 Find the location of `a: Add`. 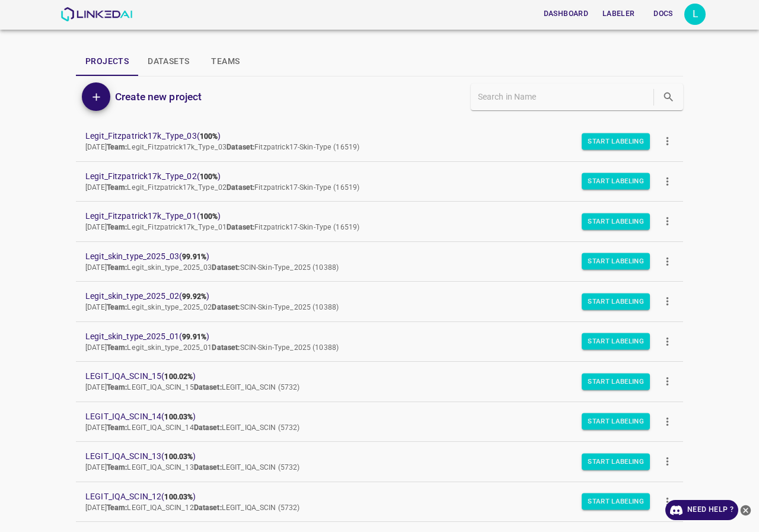

a: Add is located at coordinates (96, 96).